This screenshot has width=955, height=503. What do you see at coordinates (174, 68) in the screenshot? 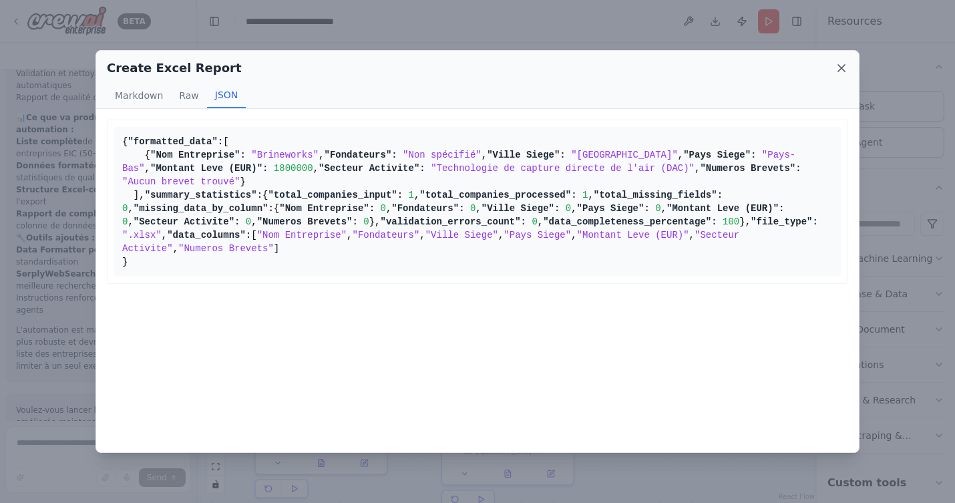
I see `h2: Create Excel Report` at bounding box center [174, 68].